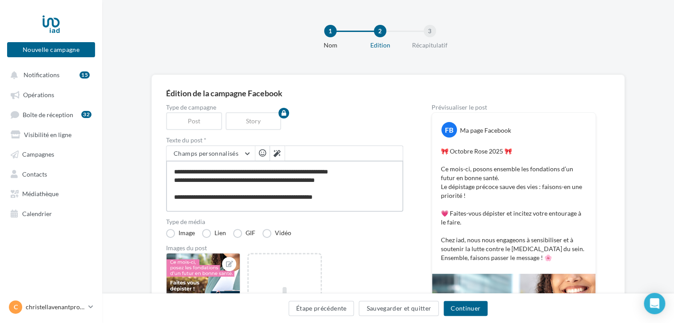 The image size is (674, 323). Describe the element at coordinates (16, 307) in the screenshot. I see `span: c` at that location.